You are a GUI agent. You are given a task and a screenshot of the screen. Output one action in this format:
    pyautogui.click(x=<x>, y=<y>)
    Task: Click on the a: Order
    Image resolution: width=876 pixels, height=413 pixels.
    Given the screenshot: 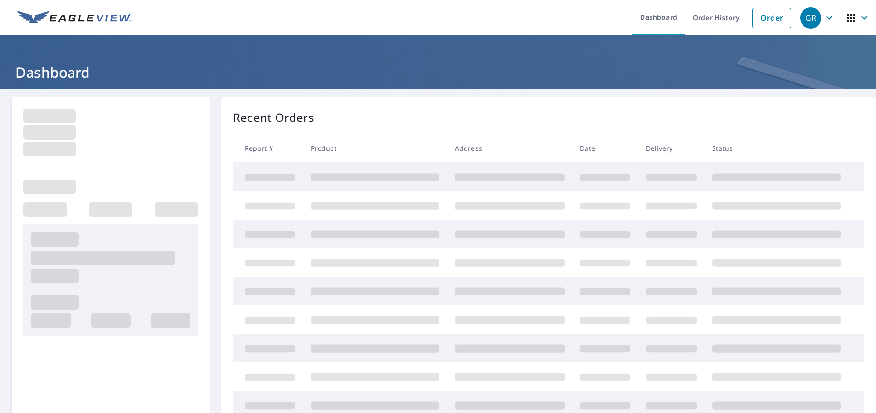 What is the action you would take?
    pyautogui.click(x=771, y=18)
    